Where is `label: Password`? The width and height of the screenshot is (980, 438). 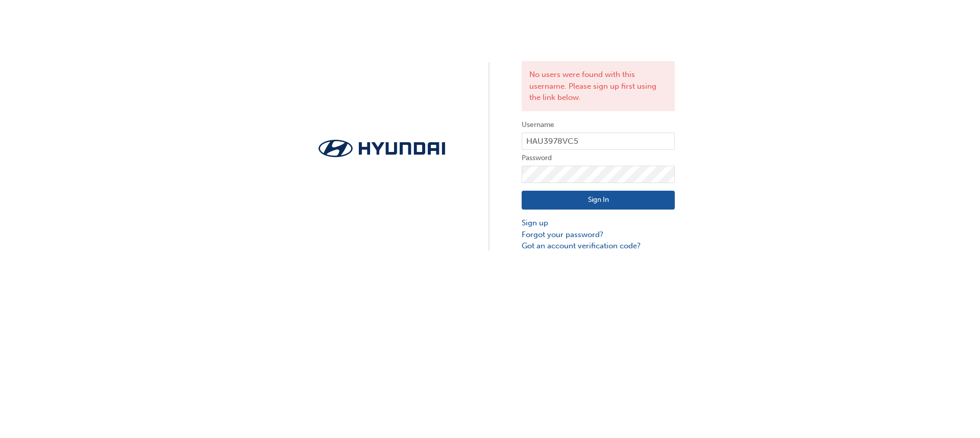 label: Password is located at coordinates (598, 158).